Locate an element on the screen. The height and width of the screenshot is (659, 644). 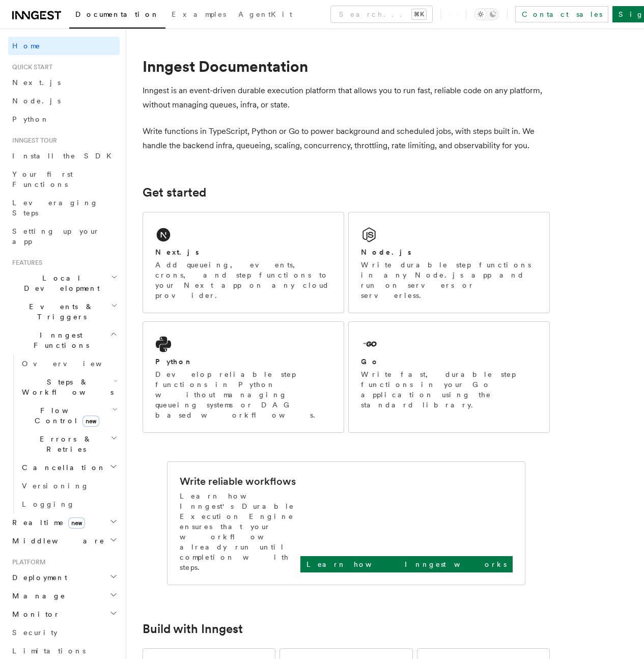
span: Versioning is located at coordinates (56, 486).